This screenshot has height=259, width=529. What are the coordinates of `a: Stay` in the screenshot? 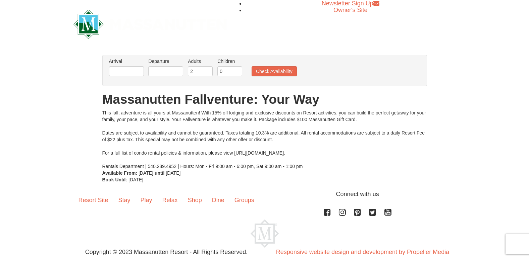 It's located at (124, 200).